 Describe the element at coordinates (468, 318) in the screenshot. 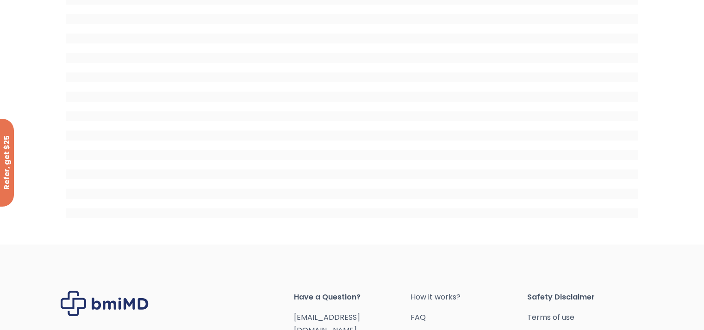

I see `a: FAQ` at that location.